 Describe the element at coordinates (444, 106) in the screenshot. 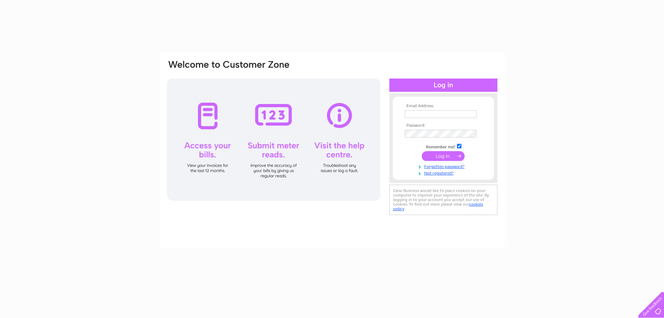

I see `th: Email Address:` at that location.